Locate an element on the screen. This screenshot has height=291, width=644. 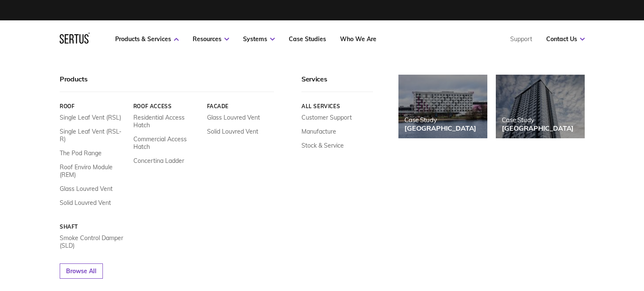
a: All services is located at coordinates (337, 106).